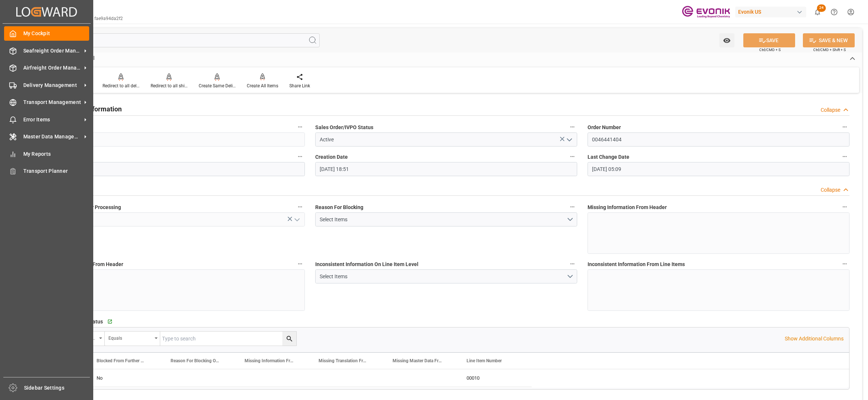 This screenshot has width=868, height=400. I want to click on span: My Reports, so click(56, 154).